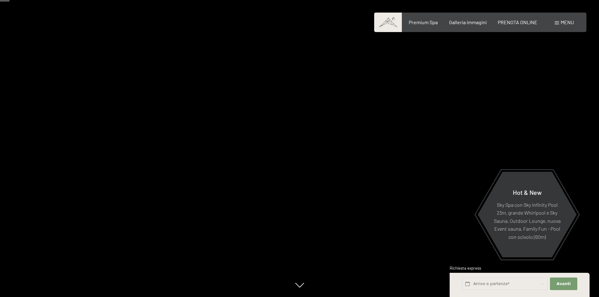 Image resolution: width=599 pixels, height=297 pixels. Describe the element at coordinates (527, 221) in the screenshot. I see `p: Sky Spa con Sky infinity Pool 23m, grande Whirlpool e Sky Sauna, Outdoor Lounge, nuova Event saun...` at that location.